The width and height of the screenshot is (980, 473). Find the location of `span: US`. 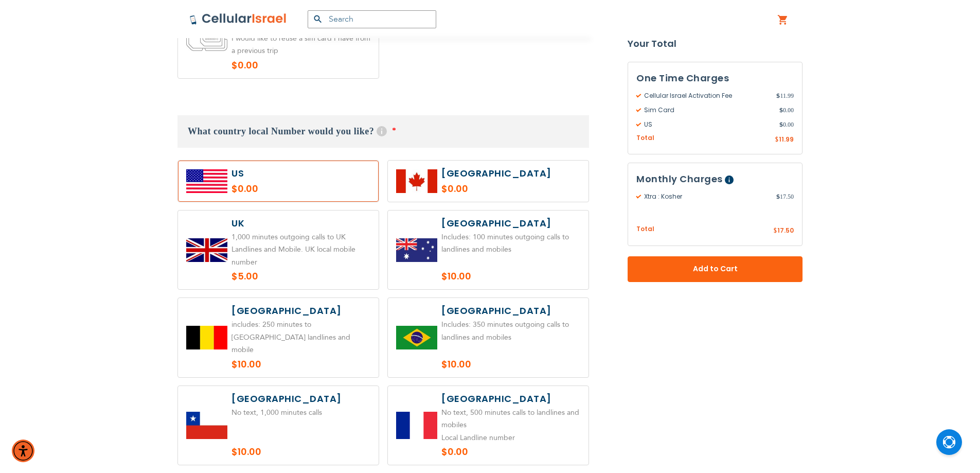

span: US is located at coordinates (708, 124).